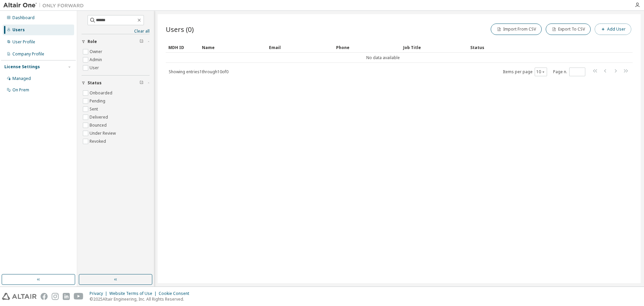 The image size is (644, 306). Describe the element at coordinates (541, 72) in the screenshot. I see `button: 10` at that location.